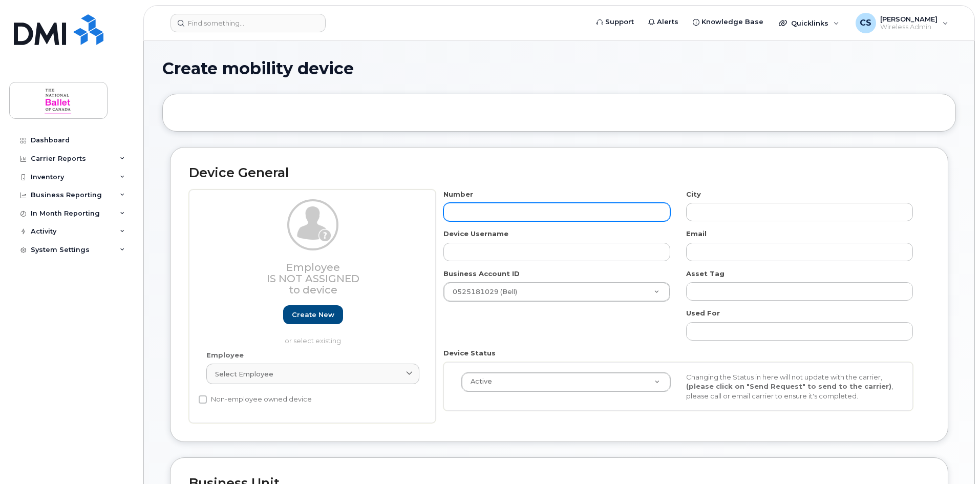 This screenshot has width=980, height=484. Describe the element at coordinates (478, 381) in the screenshot. I see `span: Active` at that location.